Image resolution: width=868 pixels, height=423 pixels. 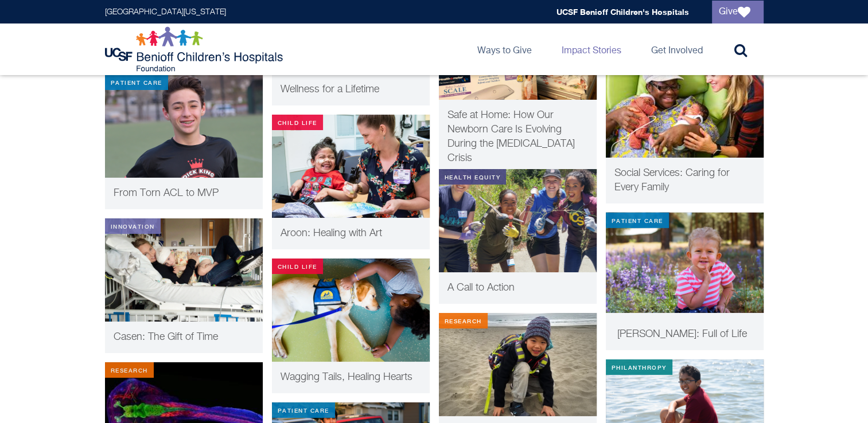 What do you see at coordinates (480, 288) in the screenshot?
I see `span: A Call to Action` at bounding box center [480, 288].